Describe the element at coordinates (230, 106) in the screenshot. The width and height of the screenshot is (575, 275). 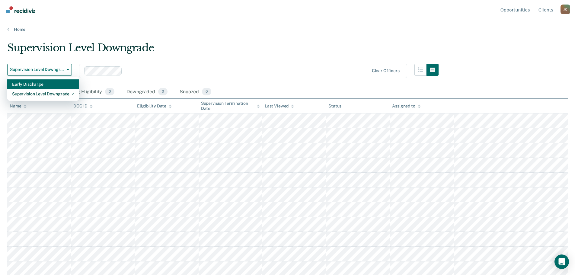
I see `div: Supervision Termination Date` at that location.